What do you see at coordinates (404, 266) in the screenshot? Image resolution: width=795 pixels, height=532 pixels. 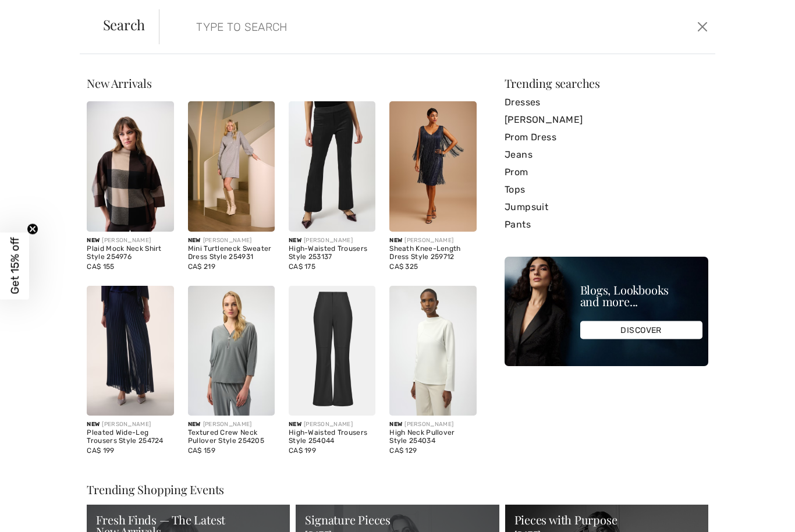 I see `span: CA$ 325` at bounding box center [404, 266].